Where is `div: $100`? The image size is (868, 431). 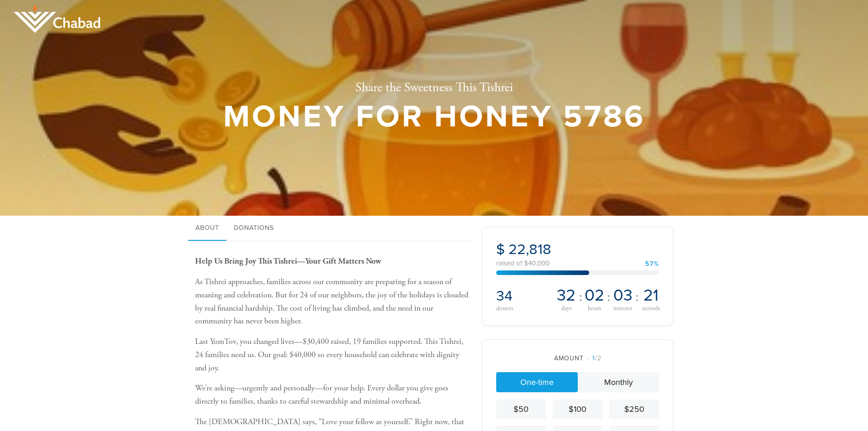
div: $100 is located at coordinates (578, 409).